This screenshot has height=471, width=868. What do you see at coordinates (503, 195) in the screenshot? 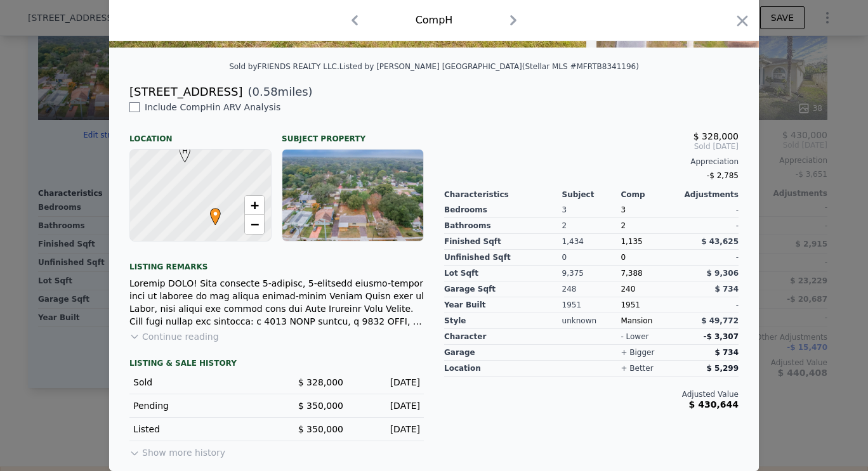
I see `div: Characteristics` at bounding box center [503, 195].